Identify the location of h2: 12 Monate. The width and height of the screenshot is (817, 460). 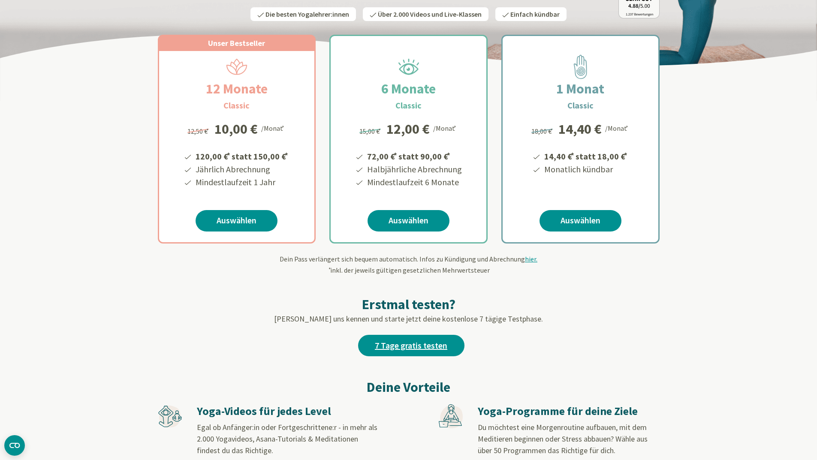
(237, 89).